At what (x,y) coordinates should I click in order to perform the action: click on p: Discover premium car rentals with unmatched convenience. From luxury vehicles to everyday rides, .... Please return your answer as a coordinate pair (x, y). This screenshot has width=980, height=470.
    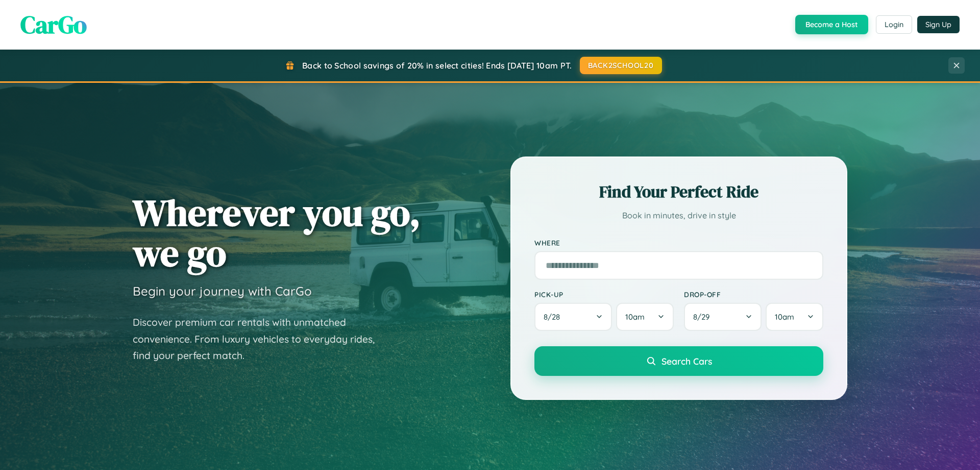
    Looking at the image, I should click on (261, 339).